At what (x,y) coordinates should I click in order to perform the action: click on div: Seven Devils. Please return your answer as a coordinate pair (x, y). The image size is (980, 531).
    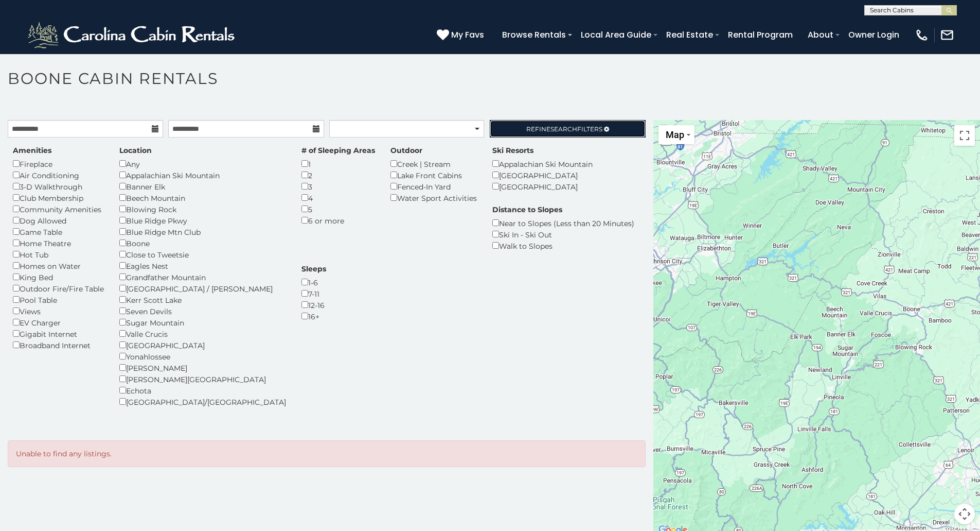
    Looking at the image, I should click on (202, 311).